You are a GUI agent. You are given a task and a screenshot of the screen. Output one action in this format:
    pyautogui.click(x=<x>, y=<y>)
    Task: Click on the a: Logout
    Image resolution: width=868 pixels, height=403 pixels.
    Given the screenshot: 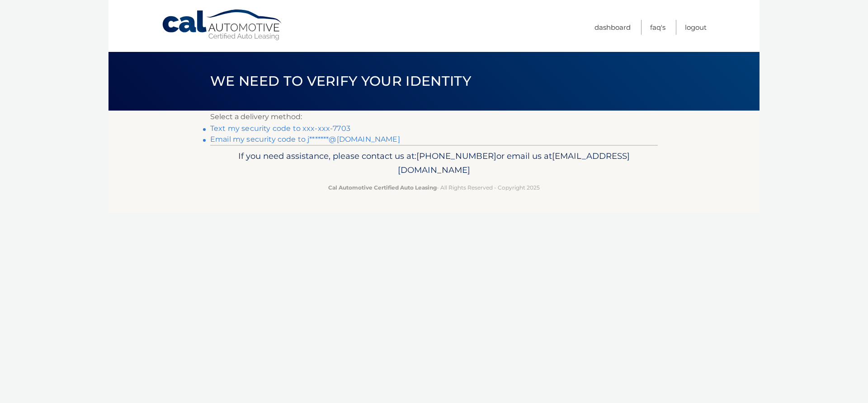 What is the action you would take?
    pyautogui.click(x=696, y=27)
    